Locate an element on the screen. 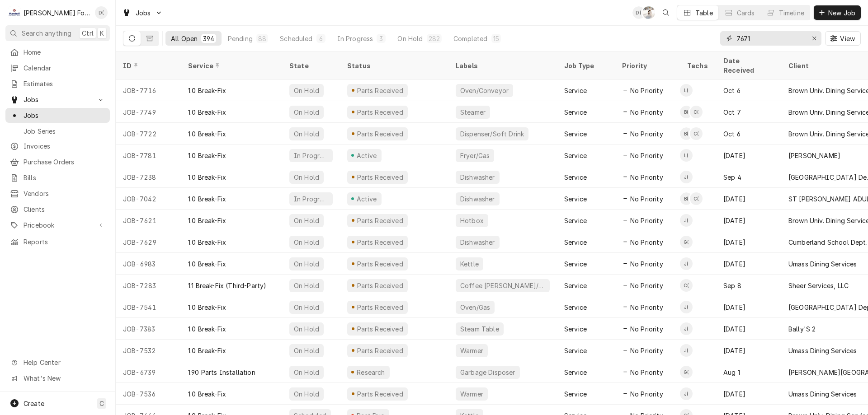 The width and height of the screenshot is (868, 415). span: Vendors is located at coordinates (64, 194).